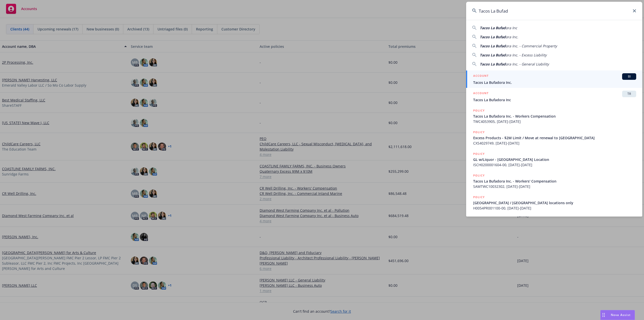 This screenshot has height=320, width=644. Describe the element at coordinates (554, 116) in the screenshot. I see `span: Tacos La Bufadora Inc. - Workers Compensation` at that location.